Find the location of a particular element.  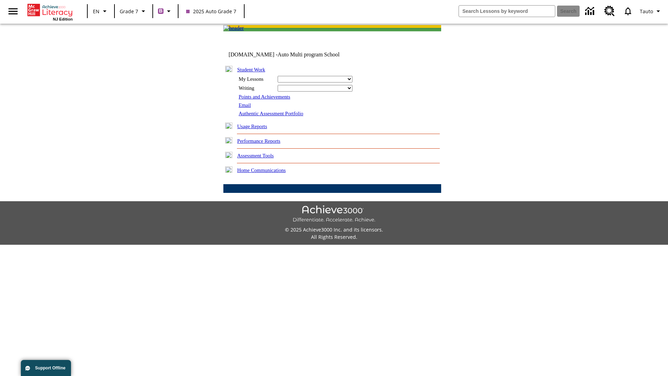

input: search field is located at coordinates (507, 11).